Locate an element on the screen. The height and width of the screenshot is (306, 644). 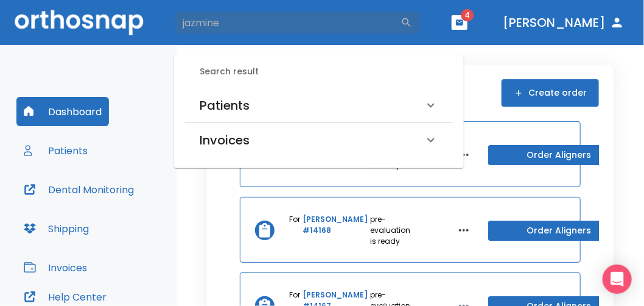
p: pre-evaluation is ready is located at coordinates (390, 230).